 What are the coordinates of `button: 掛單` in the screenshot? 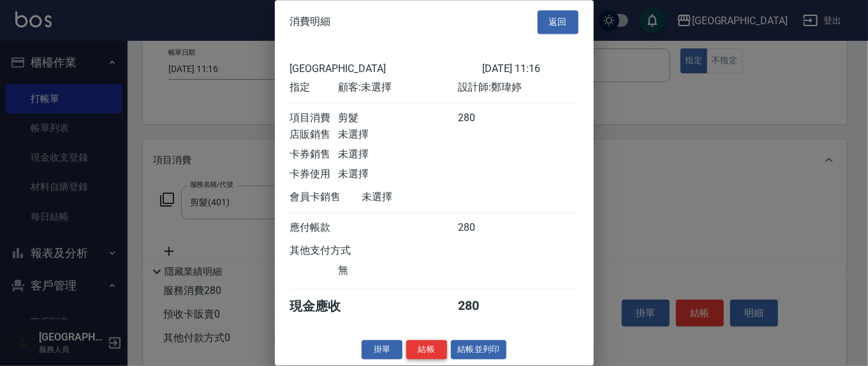 It's located at (382, 350).